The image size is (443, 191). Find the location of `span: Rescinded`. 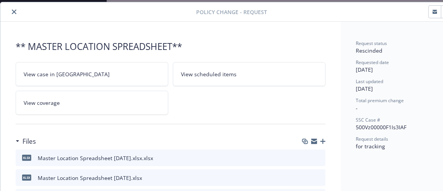

span: Rescinded is located at coordinates (370, 50).